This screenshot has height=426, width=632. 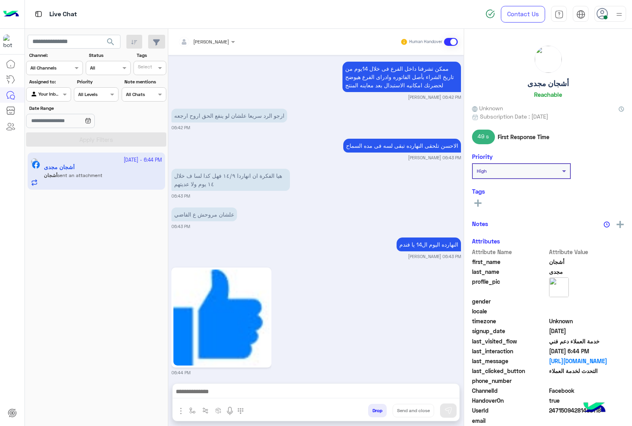 I want to click on label: Tags, so click(x=151, y=55).